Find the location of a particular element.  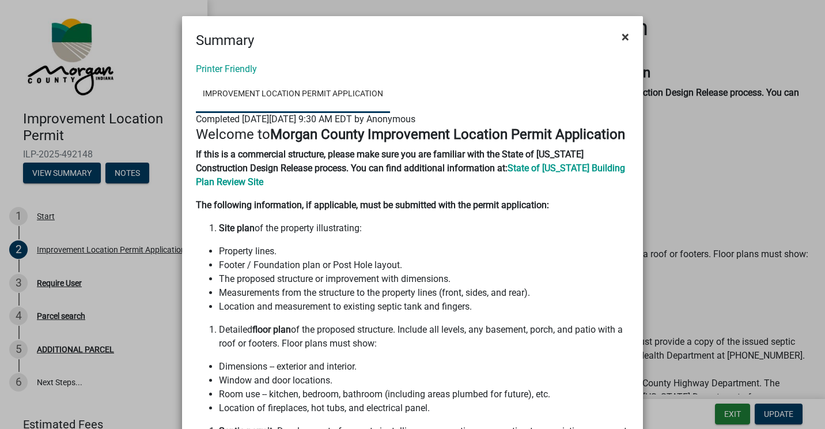

button: Close is located at coordinates (625, 37).